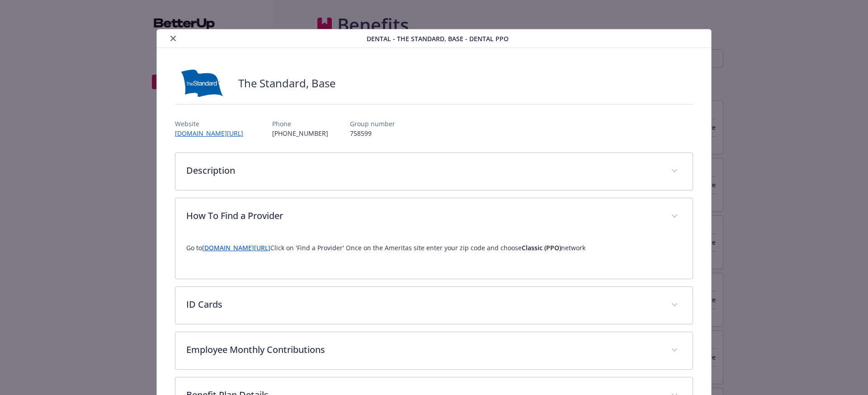 The width and height of the screenshot is (868, 395). Describe the element at coordinates (423, 170) in the screenshot. I see `p: Description` at that location.